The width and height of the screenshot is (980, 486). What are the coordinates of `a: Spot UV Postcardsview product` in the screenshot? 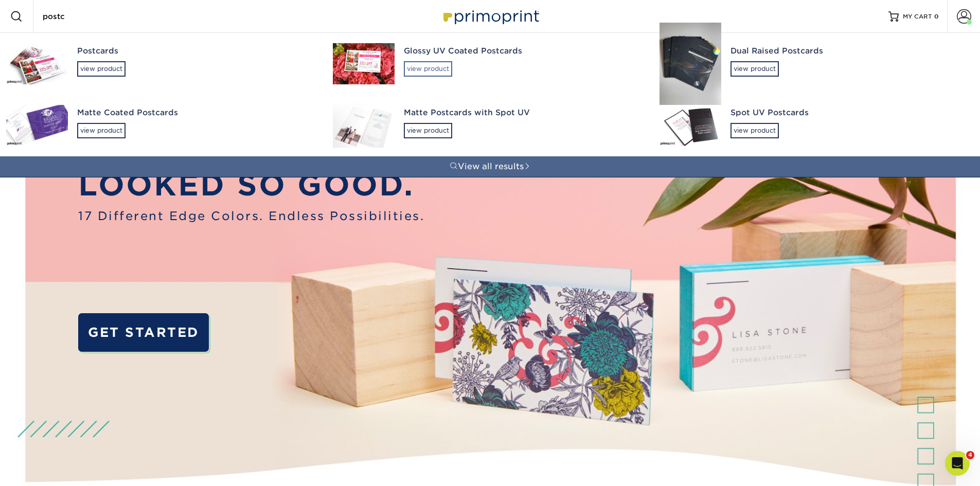 It's located at (816, 125).